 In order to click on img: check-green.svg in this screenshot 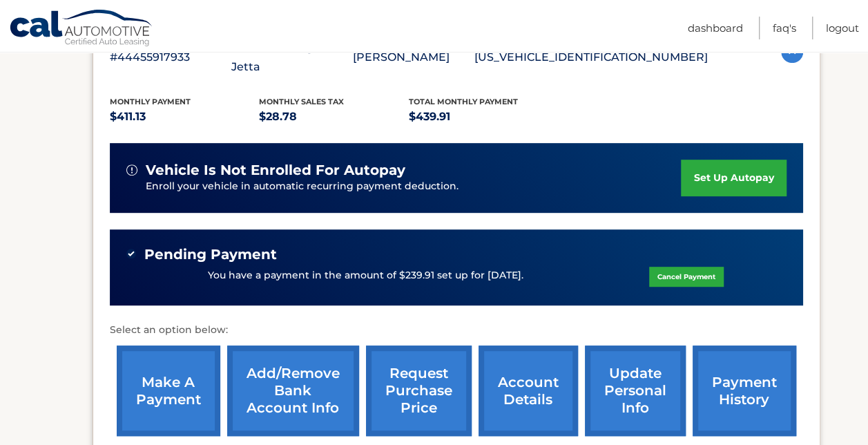, I will do `click(131, 253)`.